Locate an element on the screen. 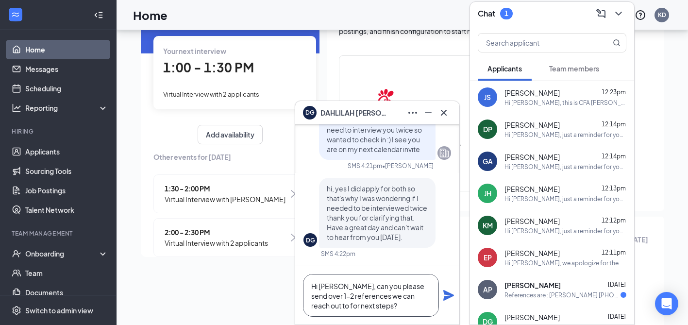  span: Your next interview is located at coordinates (195, 51).